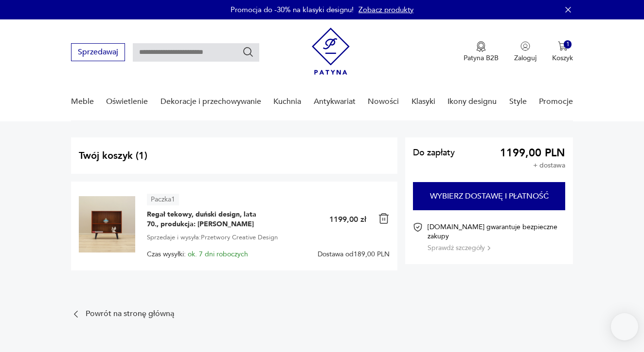  Describe the element at coordinates (526, 46) in the screenshot. I see `img: Ikonka użytkownika` at that location.